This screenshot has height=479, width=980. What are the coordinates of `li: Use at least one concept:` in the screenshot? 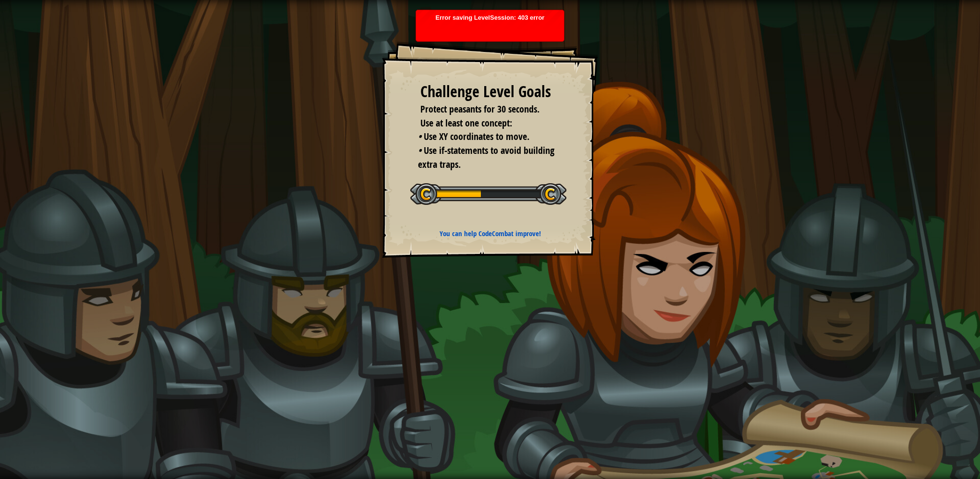 It's located at (482, 123).